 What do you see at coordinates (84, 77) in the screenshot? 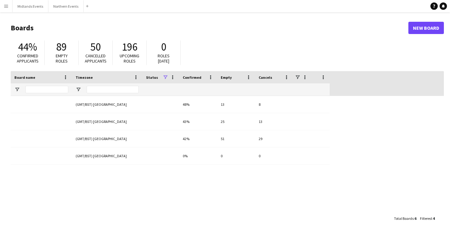
I see `span: Timezone` at bounding box center [84, 77].